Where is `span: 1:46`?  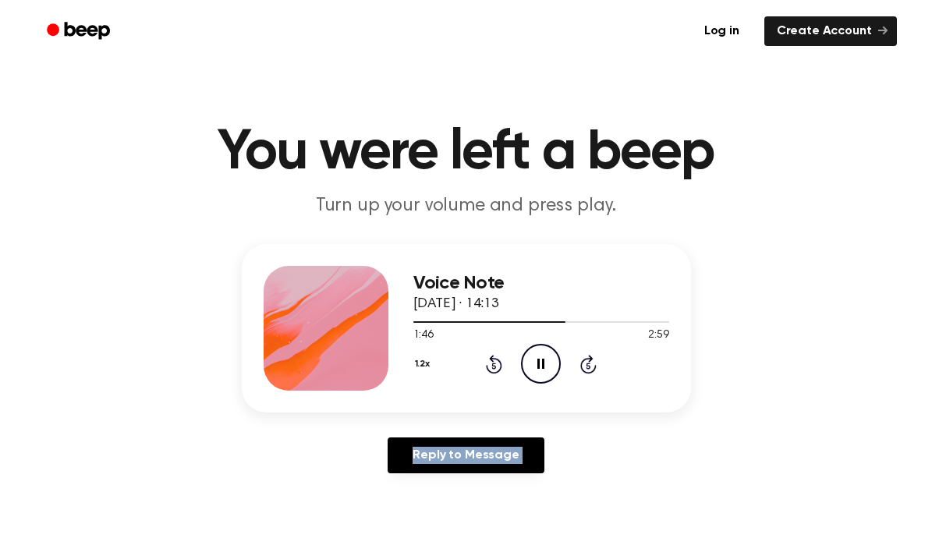 span: 1:46 is located at coordinates (424, 335).